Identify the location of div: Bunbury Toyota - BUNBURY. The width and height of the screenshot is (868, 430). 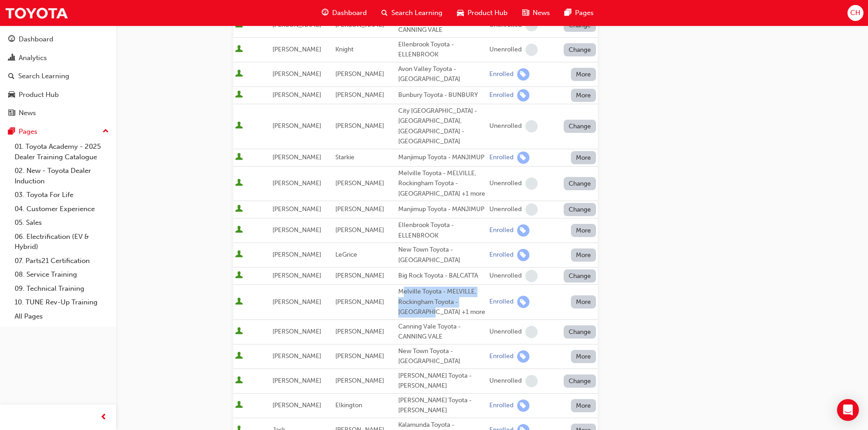
(442, 95).